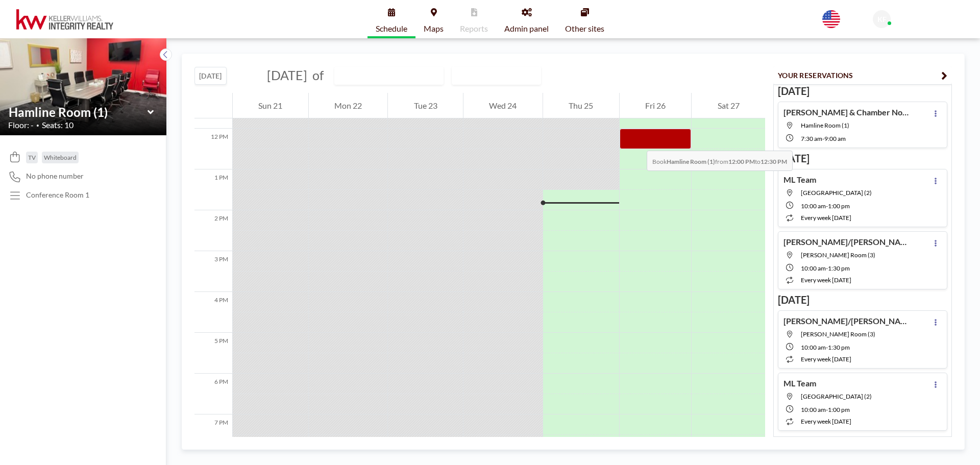  Describe the element at coordinates (213, 353) in the screenshot. I see `div: 5 PM` at that location.